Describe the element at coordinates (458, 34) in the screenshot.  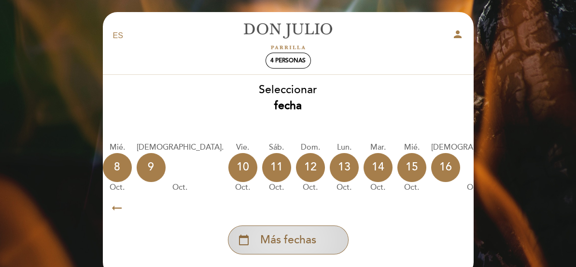
I see `i: person` at that location.